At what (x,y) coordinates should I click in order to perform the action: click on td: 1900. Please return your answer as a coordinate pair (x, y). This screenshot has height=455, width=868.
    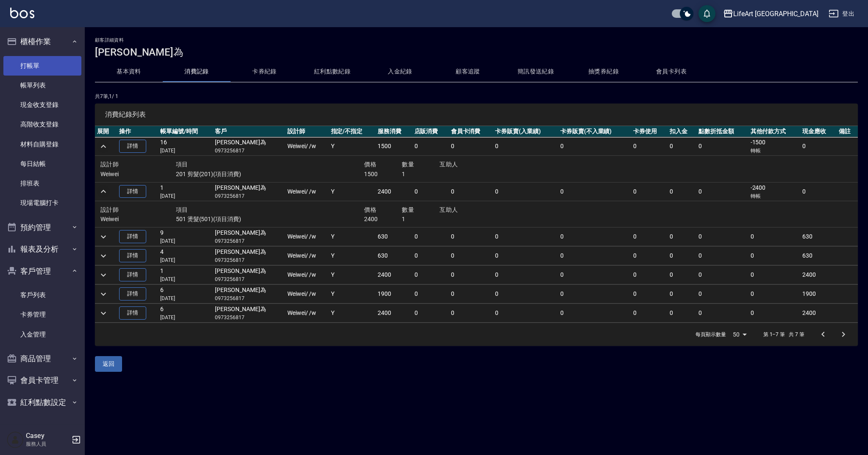
    Looking at the image, I should click on (818, 294).